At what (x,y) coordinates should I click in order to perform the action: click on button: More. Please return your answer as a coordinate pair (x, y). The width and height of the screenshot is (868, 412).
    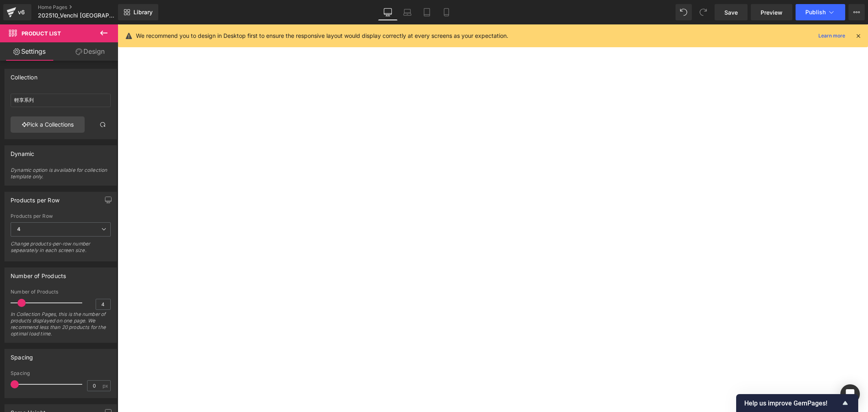
    Looking at the image, I should click on (856, 12).